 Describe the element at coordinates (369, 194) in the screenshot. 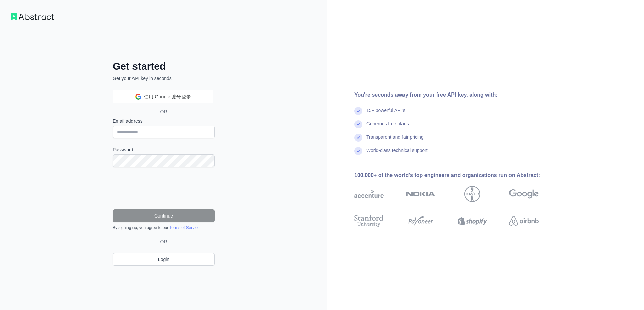

I see `img: accenture` at that location.